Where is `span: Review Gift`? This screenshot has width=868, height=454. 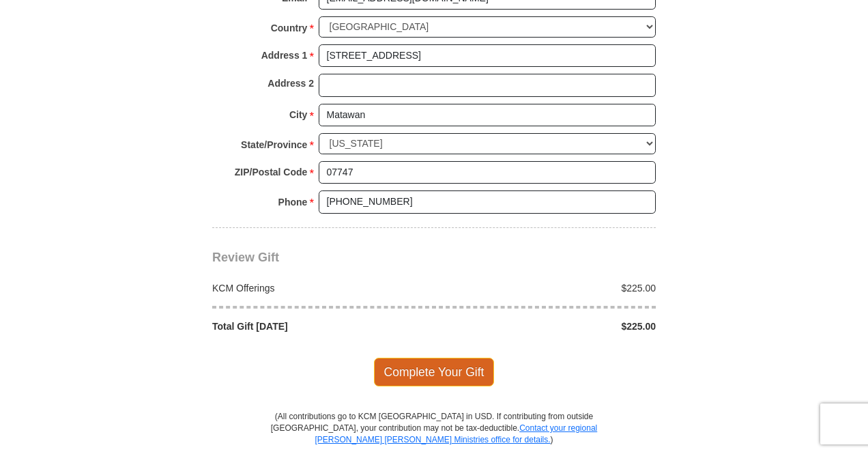 span: Review Gift is located at coordinates (246, 258).